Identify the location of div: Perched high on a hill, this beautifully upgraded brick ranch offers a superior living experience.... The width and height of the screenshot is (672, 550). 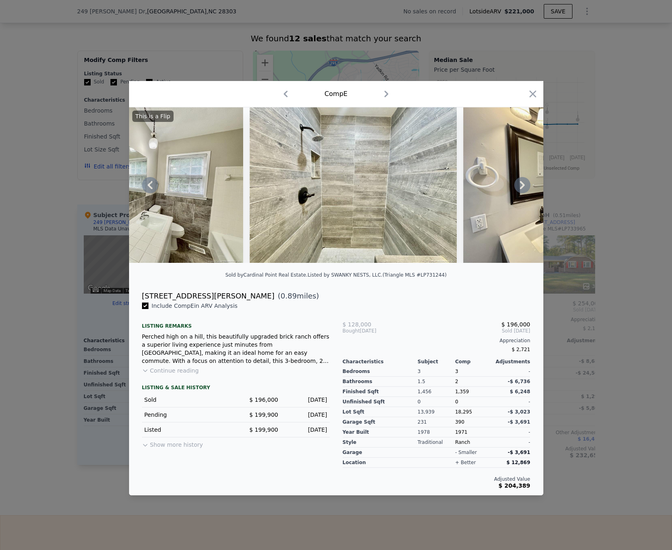
(236, 349).